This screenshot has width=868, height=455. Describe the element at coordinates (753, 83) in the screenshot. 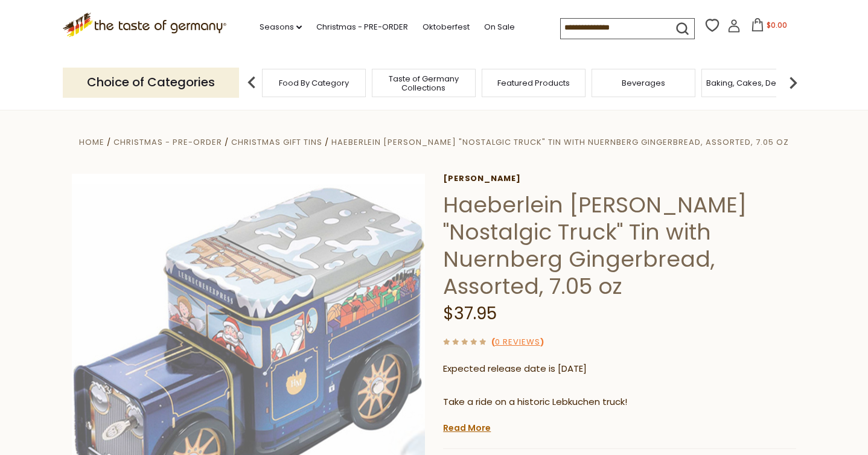

I see `a: Baking, Cakes, Desserts` at that location.